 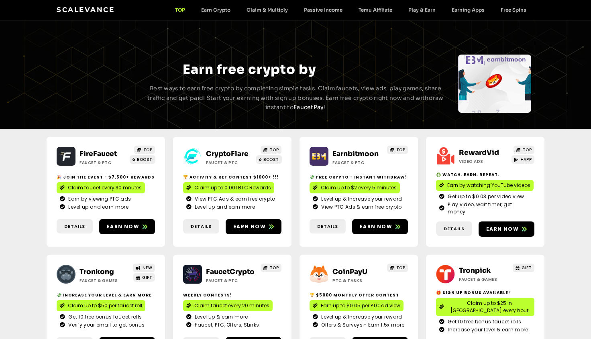 I want to click on span: Claim up to $2 every 5 minutes, so click(x=359, y=188).